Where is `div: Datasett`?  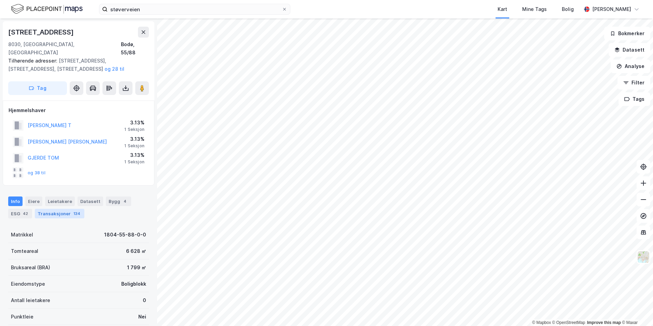 div: Datasett is located at coordinates (90, 201).